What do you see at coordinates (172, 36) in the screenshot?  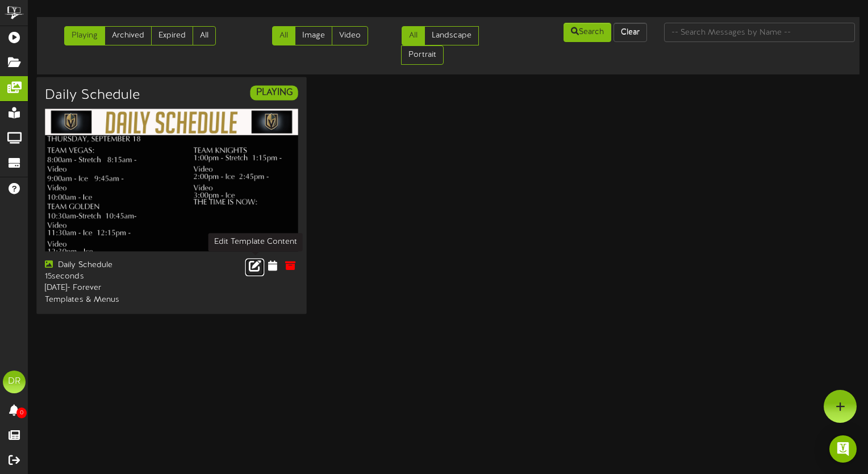 I see `a: Expired` at bounding box center [172, 36].